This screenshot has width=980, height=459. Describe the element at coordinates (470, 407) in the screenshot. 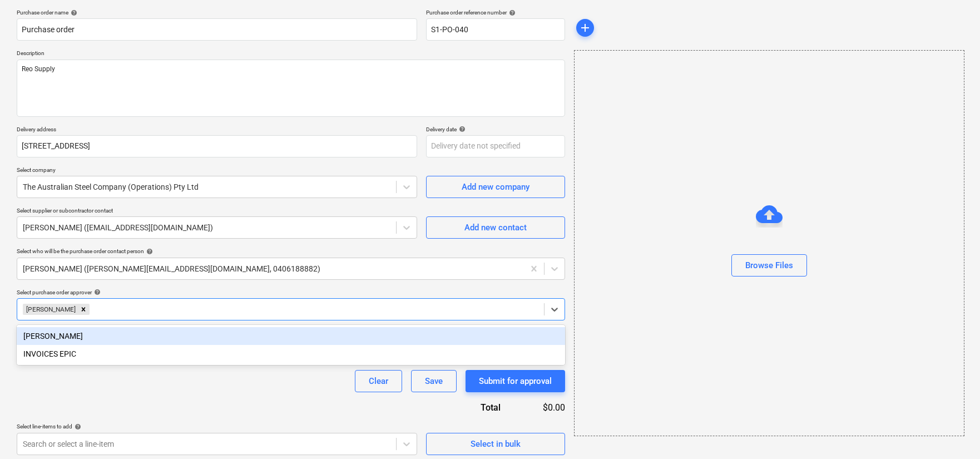

I see `div: Total` at that location.